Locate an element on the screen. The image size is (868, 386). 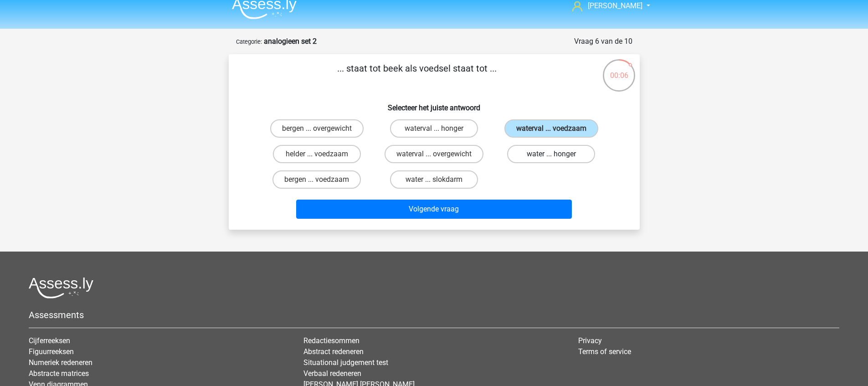
a: Cijferreeksen is located at coordinates (49, 341).